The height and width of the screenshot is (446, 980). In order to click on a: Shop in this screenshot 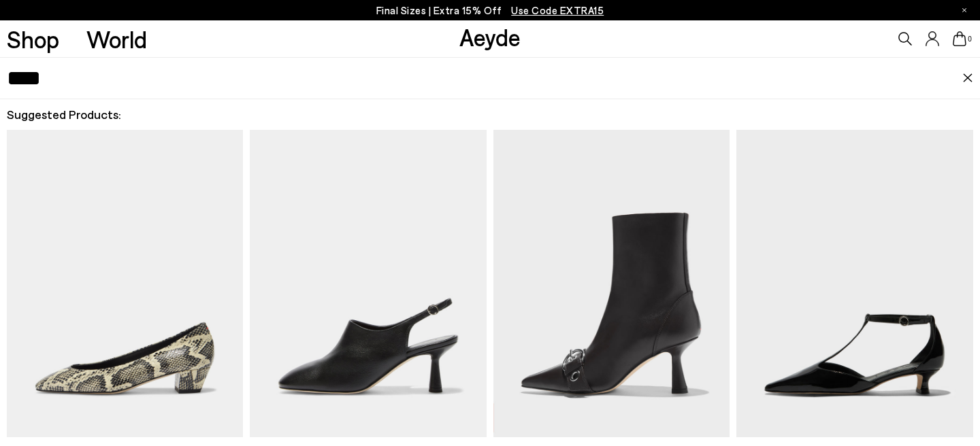, I will do `click(33, 38)`.